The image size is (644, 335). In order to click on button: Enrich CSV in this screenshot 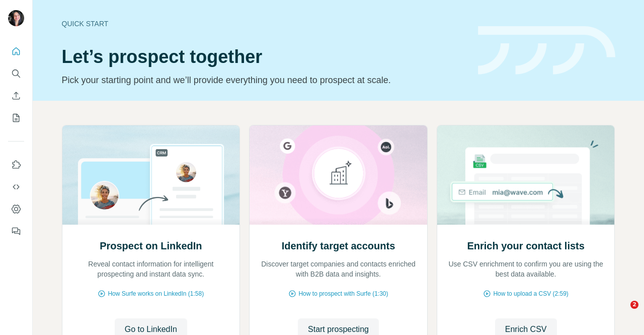, I will do `click(16, 95)`.